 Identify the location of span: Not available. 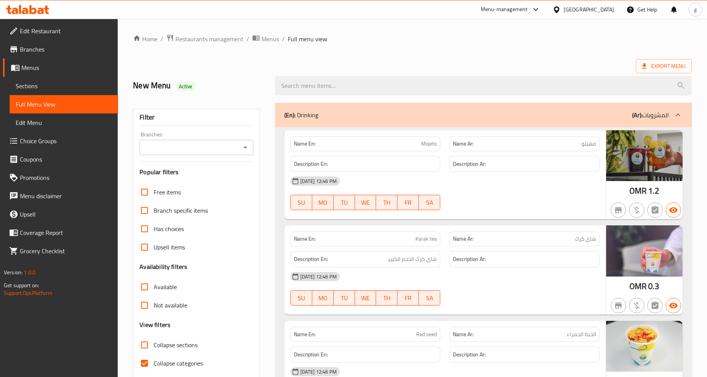
(170, 305).